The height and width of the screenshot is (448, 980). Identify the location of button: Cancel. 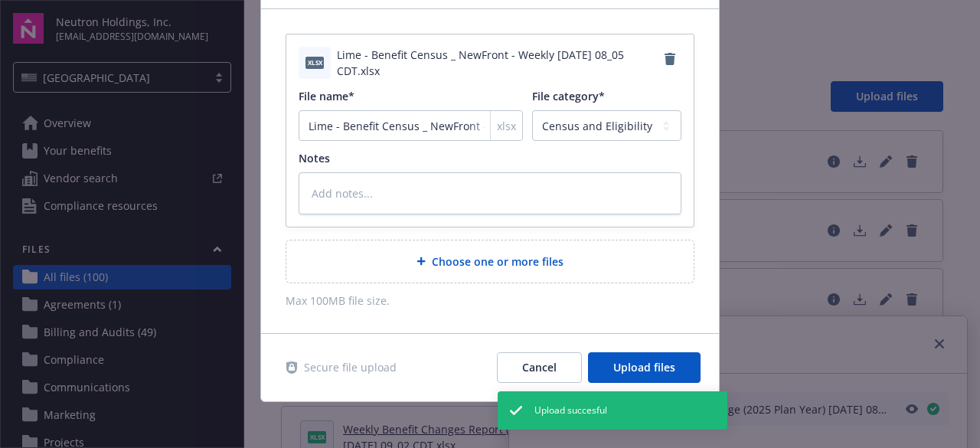
(539, 368).